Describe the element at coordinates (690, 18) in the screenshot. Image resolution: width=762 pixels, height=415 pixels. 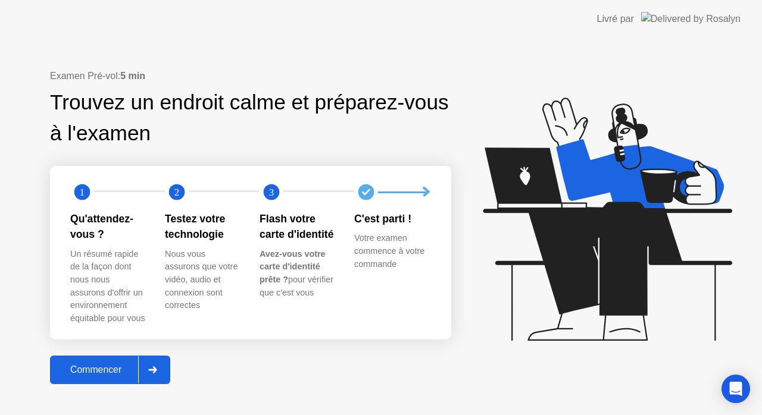
I see `img: Delivered by Rosalyn` at that location.